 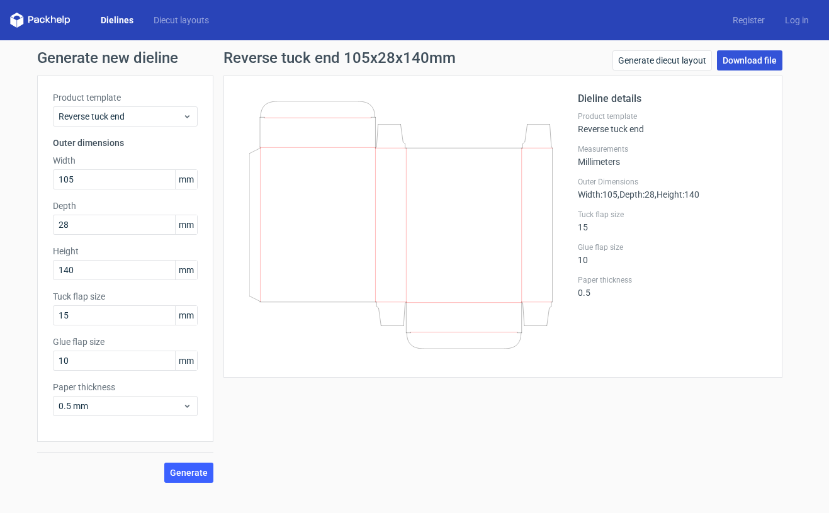 I want to click on button: Generate, so click(x=189, y=473).